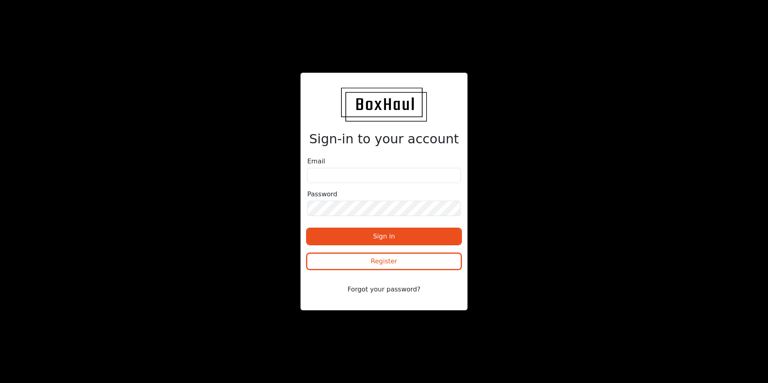 The width and height of the screenshot is (768, 383). What do you see at coordinates (322, 194) in the screenshot?
I see `label: Password` at bounding box center [322, 194].